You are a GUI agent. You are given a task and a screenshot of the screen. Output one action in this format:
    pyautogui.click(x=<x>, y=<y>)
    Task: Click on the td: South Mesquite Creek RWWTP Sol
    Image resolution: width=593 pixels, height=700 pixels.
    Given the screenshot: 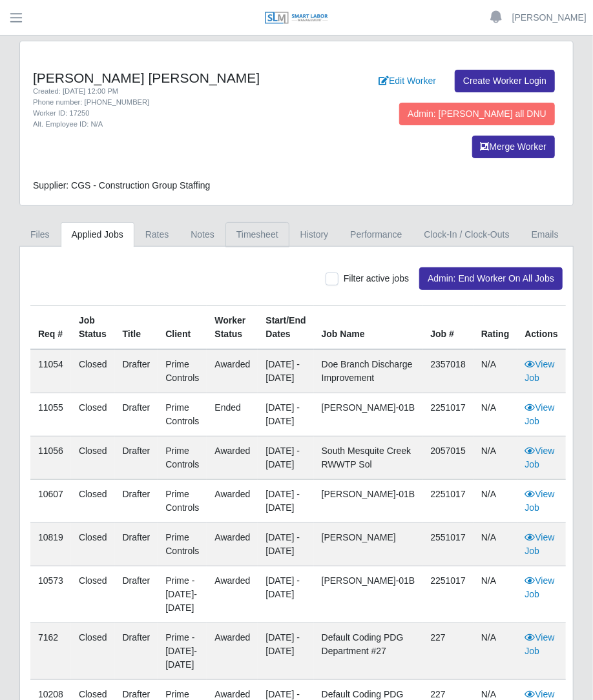 What is the action you would take?
    pyautogui.click(x=368, y=458)
    